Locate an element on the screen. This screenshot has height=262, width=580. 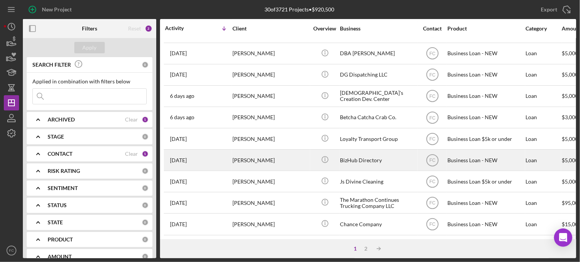
div: Category is located at coordinates (543, 29).